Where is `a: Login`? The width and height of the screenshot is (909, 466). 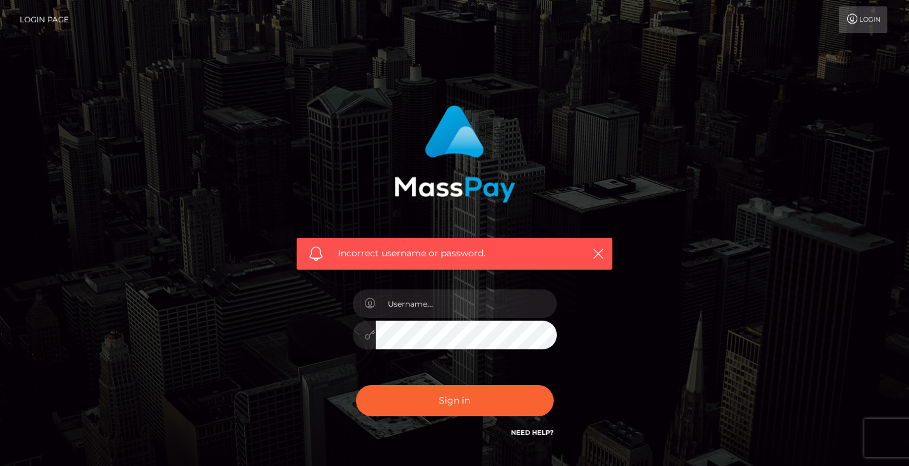
a: Login is located at coordinates (863, 20).